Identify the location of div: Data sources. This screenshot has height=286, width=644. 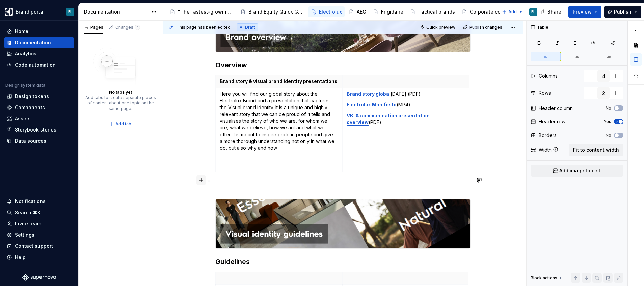
(30, 141).